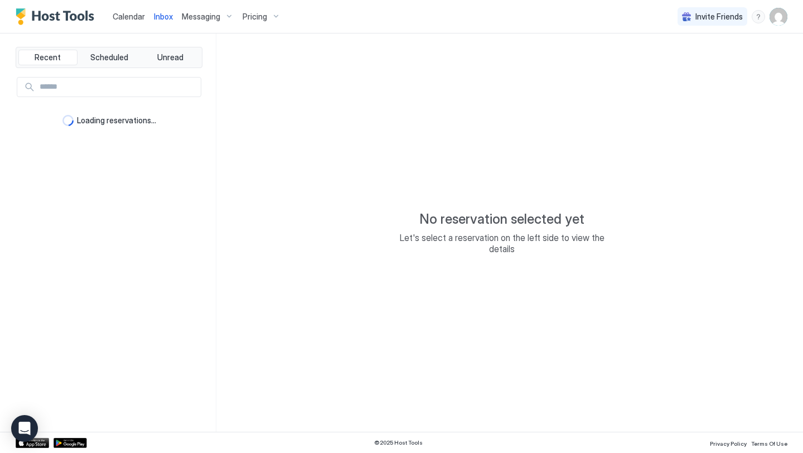  I want to click on input: Input Field, so click(118, 87).